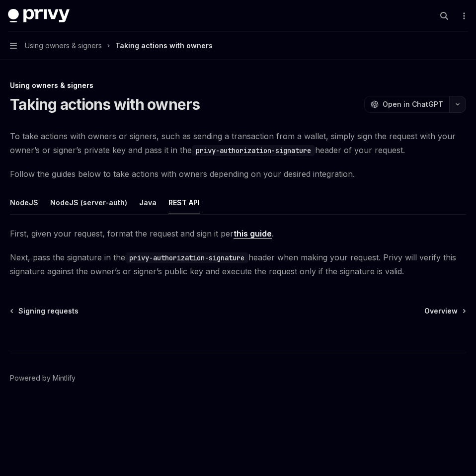  I want to click on span: Overview, so click(441, 311).